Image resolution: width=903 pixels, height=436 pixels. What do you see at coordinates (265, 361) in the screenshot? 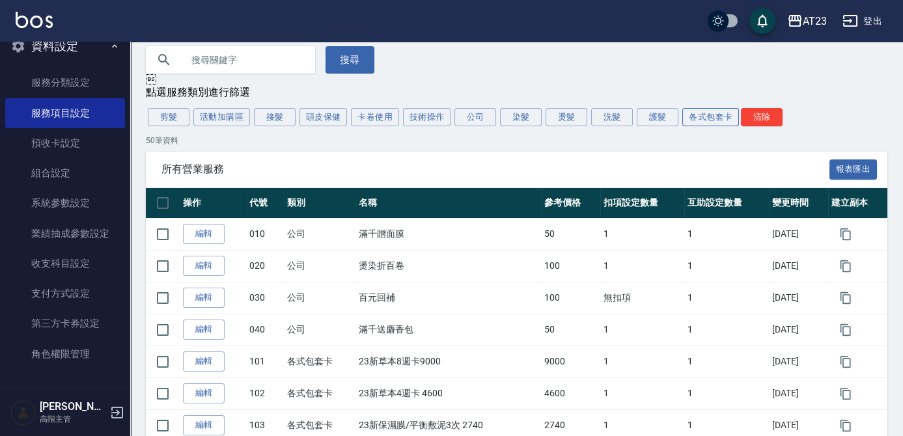
I see `td: 101` at bounding box center [265, 361].